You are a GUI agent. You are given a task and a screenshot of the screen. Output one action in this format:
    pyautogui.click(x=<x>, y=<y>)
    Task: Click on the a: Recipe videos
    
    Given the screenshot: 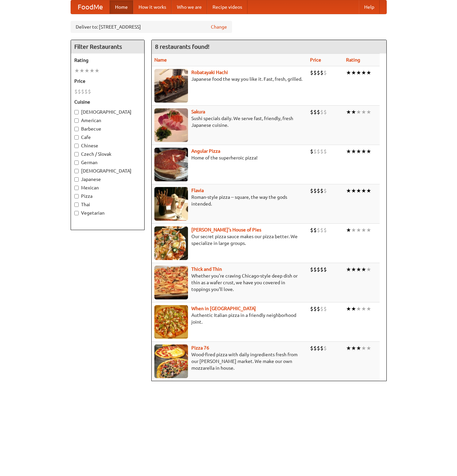 What is the action you would take?
    pyautogui.click(x=227, y=7)
    